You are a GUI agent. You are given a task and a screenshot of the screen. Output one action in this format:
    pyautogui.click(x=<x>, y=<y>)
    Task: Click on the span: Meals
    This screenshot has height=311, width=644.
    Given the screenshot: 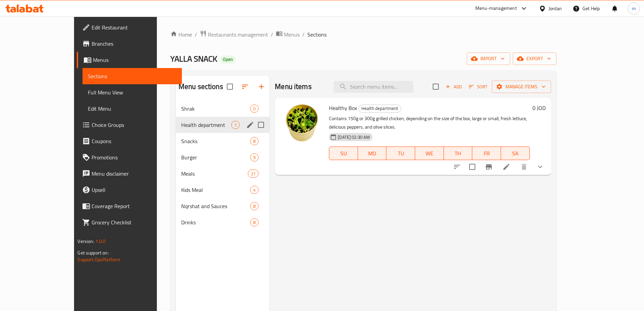 What is the action you would take?
    pyautogui.click(x=214, y=174)
    